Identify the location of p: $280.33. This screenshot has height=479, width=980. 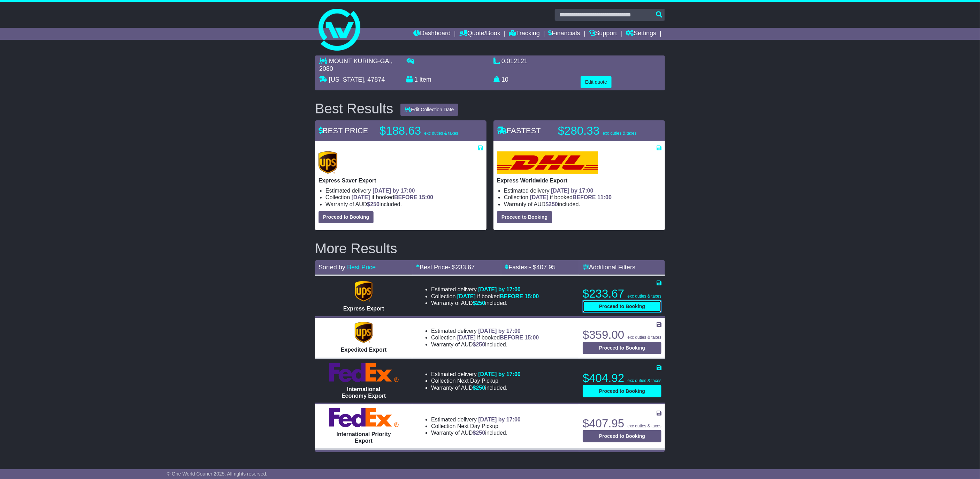
(602, 131).